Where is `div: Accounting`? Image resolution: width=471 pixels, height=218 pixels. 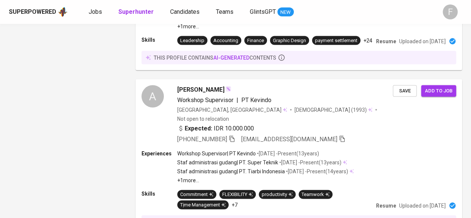
div: Accounting is located at coordinates (226, 41).